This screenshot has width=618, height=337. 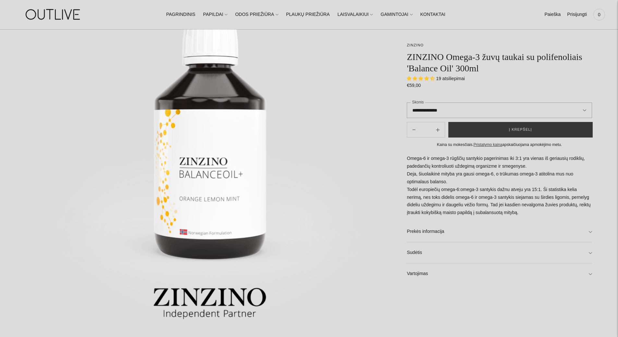 I want to click on a: KONTAKTAI, so click(x=433, y=15).